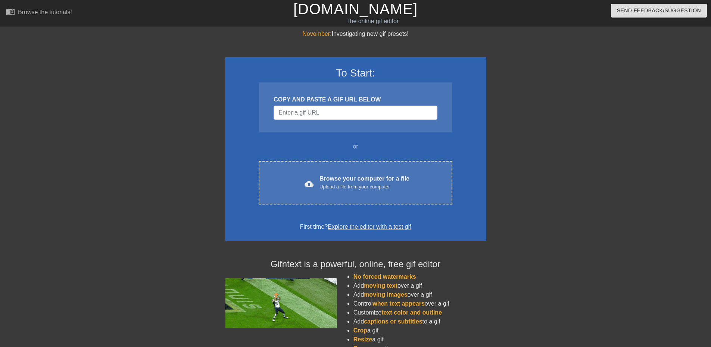  Describe the element at coordinates (659, 10) in the screenshot. I see `button: Send Feedback/Suggestion` at that location.